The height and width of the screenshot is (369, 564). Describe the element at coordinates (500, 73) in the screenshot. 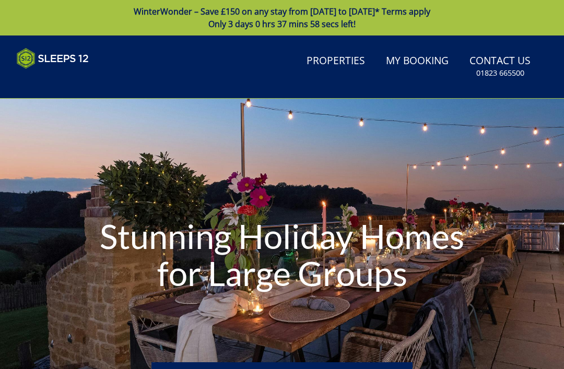

I see `small: 01823 665500` at that location.